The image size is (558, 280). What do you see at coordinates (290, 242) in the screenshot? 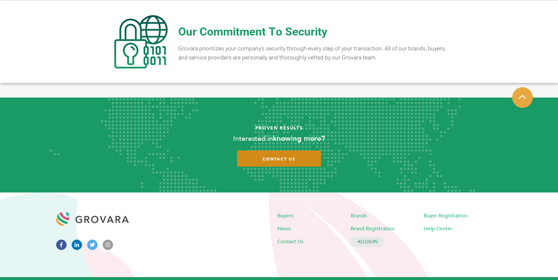
I see `span: Contact Us` at bounding box center [290, 242].